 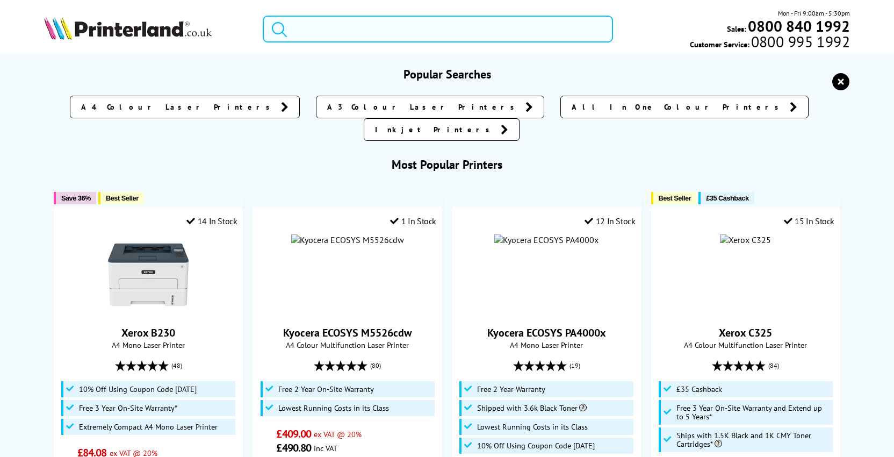 What do you see at coordinates (326, 389) in the screenshot?
I see `span: Free 2 Year On-Site Warranty` at bounding box center [326, 389].